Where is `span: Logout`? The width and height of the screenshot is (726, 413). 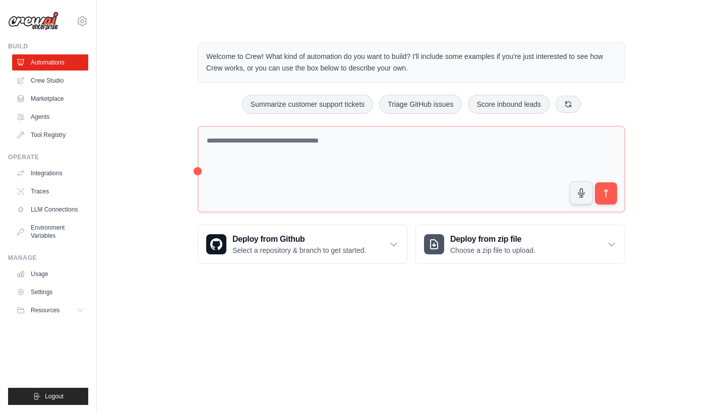 span: Logout is located at coordinates (54, 397).